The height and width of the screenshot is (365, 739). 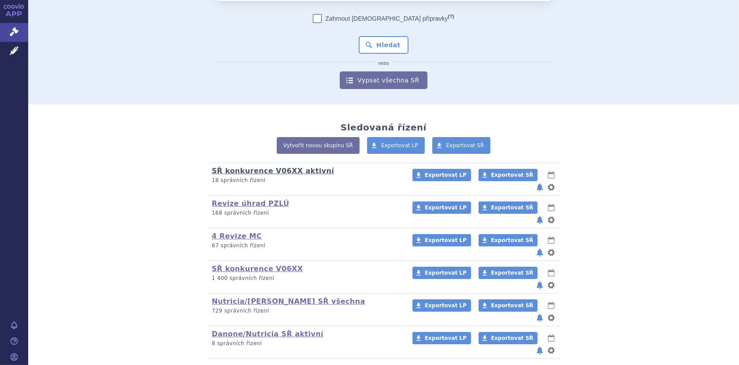 What do you see at coordinates (306, 180) in the screenshot?
I see `p: 18 správních řízení` at bounding box center [306, 180].